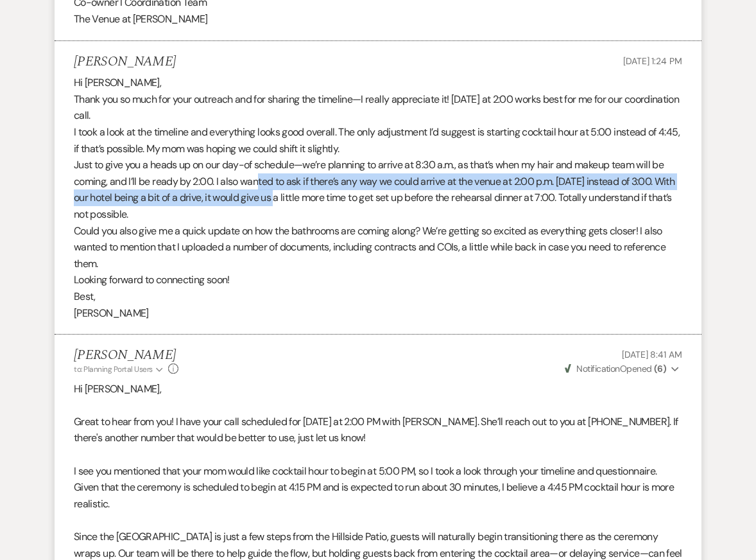  I want to click on button: NotificationOpened (6), so click(623, 368).